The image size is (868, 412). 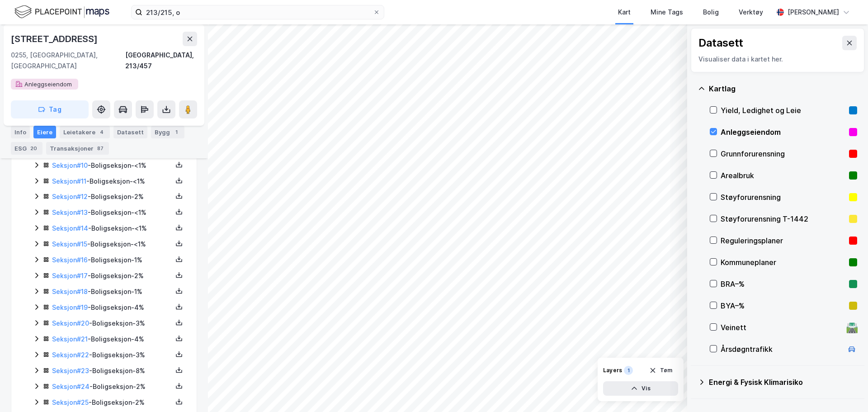 What do you see at coordinates (783, 262) in the screenshot?
I see `div: Kommuneplaner` at bounding box center [783, 262].